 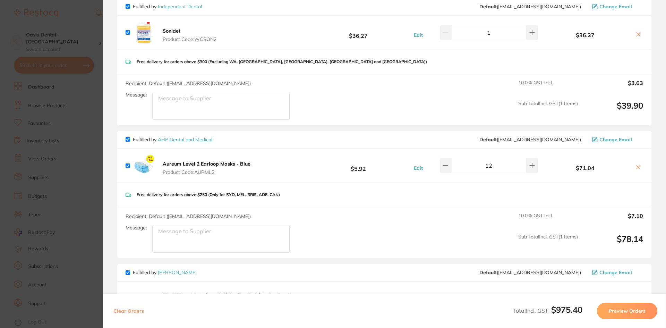 I want to click on button: 70 x 230mm Autoclave Self-Sealing Sterilisation Pouches 200/pk Product Code:SS70230 Buy 6, Get 1Free, so click(x=234, y=308).